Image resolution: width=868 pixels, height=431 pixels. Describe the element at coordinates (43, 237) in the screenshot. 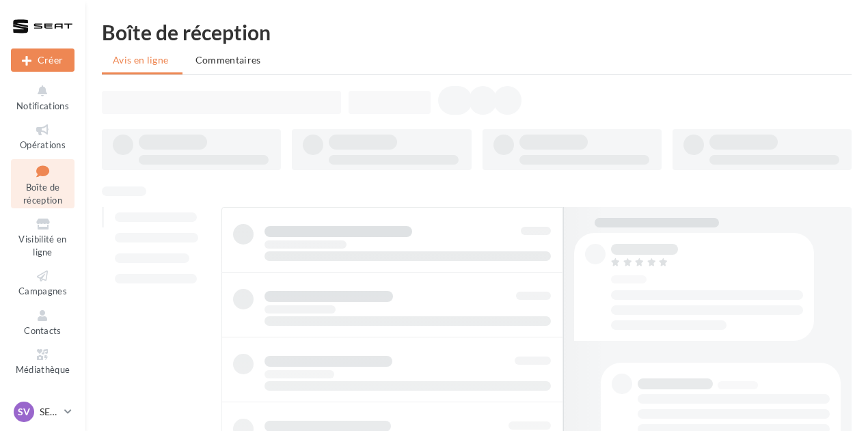

I see `a: Visibilité en ligne` at that location.